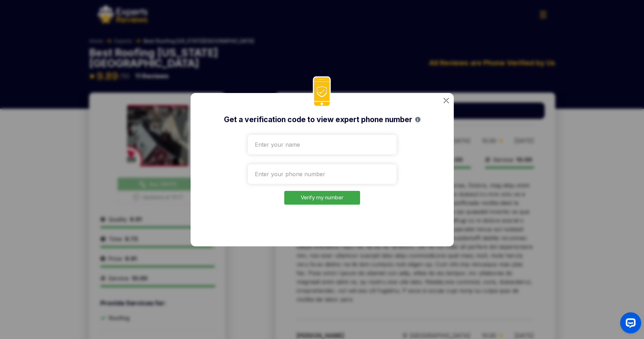  I want to click on button: Launch OpenWidget widget, so click(16, 13).